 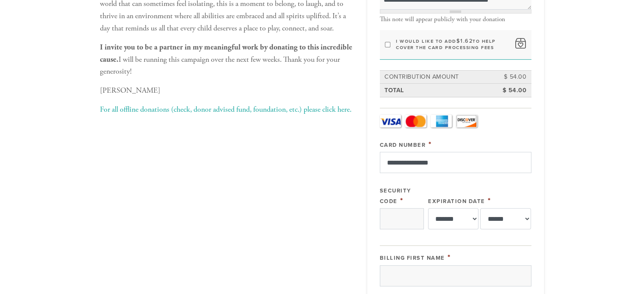 What do you see at coordinates (396, 196) in the screenshot?
I see `label: Security Code` at bounding box center [396, 196].